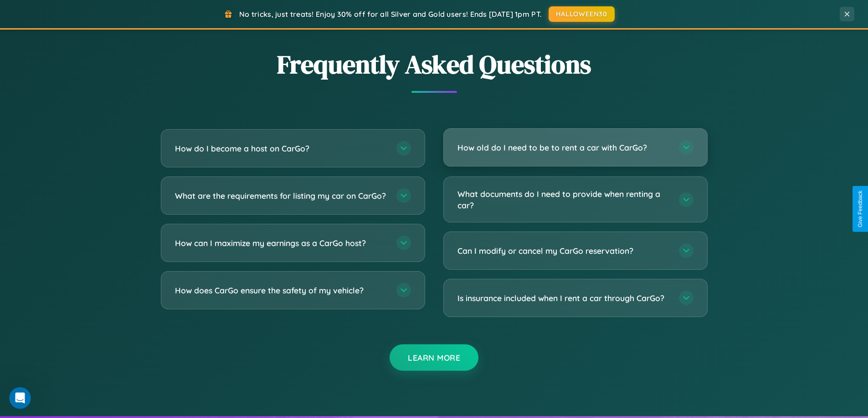 This screenshot has height=418, width=868. Describe the element at coordinates (564, 251) in the screenshot. I see `h3: Can I modify or cancel my CarGo reservation?` at that location.